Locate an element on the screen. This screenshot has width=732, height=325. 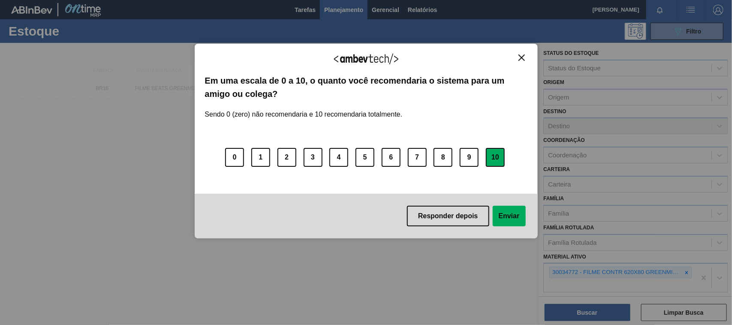
img: Logo Ambevtech is located at coordinates (366, 59).